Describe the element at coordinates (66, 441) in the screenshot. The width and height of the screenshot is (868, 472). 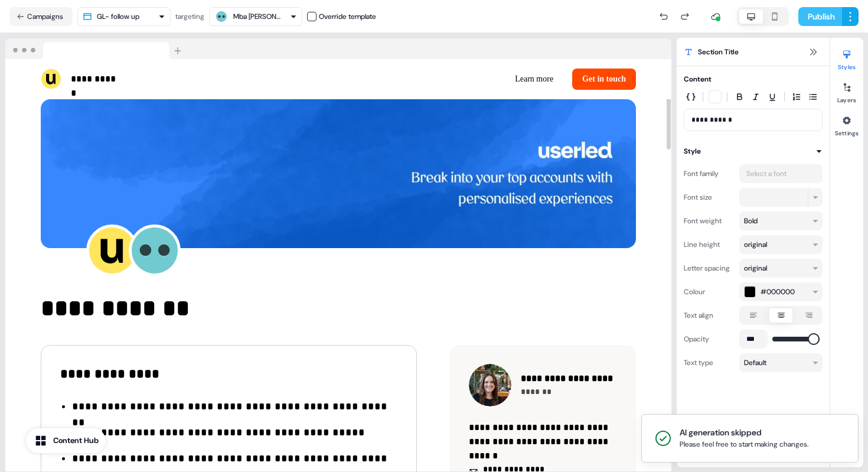
I see `button: Content Hub` at that location.